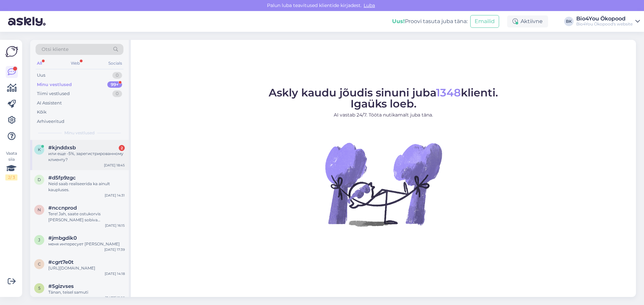 This screenshot has height=305, width=644. What do you see at coordinates (369, 5) in the screenshot?
I see `span: Luba` at bounding box center [369, 5].